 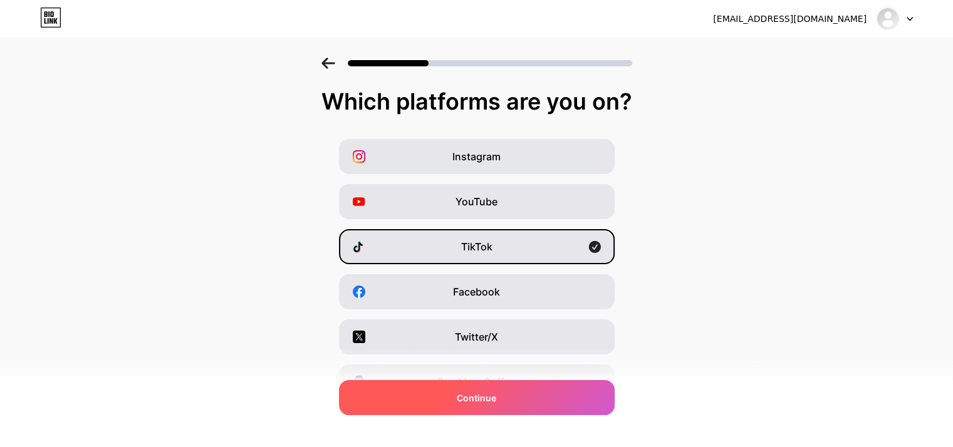 What do you see at coordinates (476, 102) in the screenshot?
I see `div: Which platforms are you on?` at bounding box center [476, 102].